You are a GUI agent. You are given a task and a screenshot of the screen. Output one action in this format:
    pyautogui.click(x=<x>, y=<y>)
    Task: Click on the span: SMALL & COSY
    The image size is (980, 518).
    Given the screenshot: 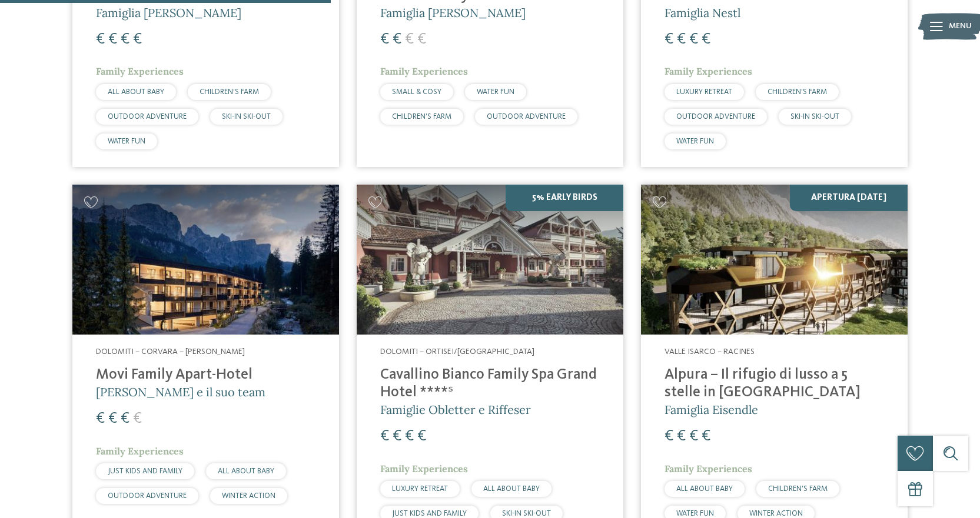 What is the action you would take?
    pyautogui.click(x=417, y=92)
    